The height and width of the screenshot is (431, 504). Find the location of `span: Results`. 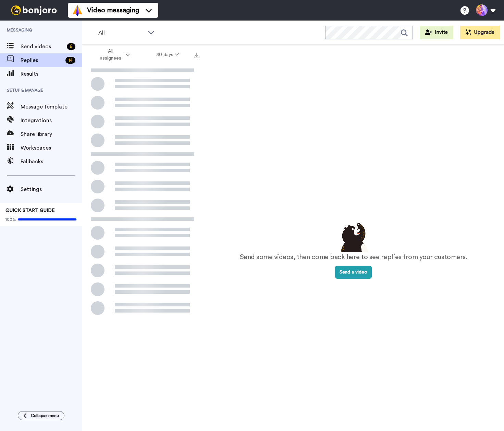

span: Results is located at coordinates (51, 74).